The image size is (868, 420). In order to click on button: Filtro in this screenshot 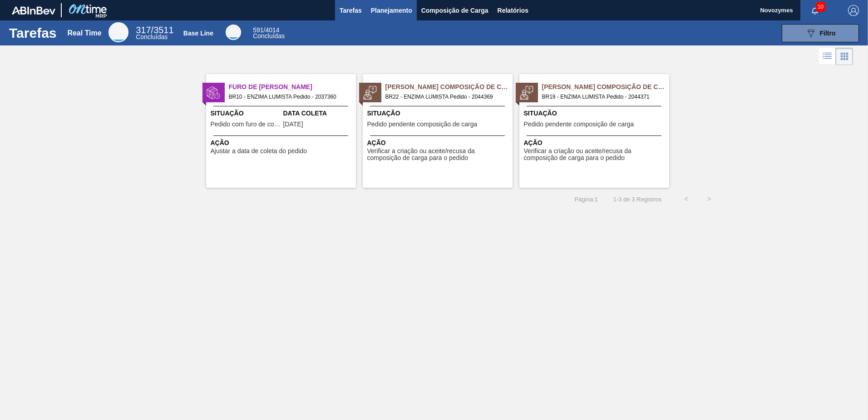, I will do `click(820, 33)`.